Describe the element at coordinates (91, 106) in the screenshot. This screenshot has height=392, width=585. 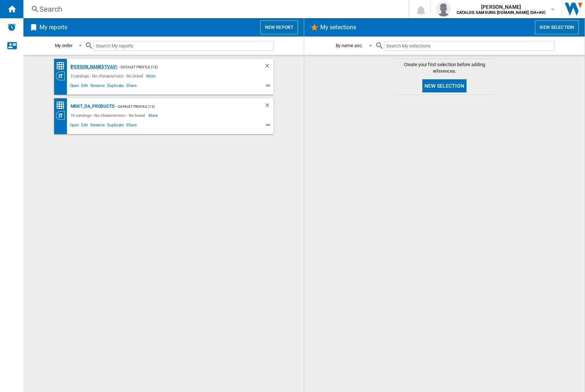
I see `div: MRKT_DA_PRODUCTS` at that location.